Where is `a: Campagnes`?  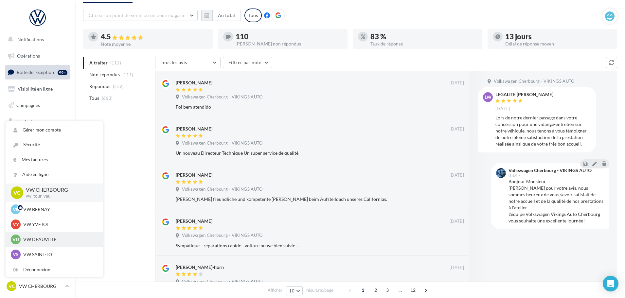 a: Campagnes is located at coordinates (38, 105).